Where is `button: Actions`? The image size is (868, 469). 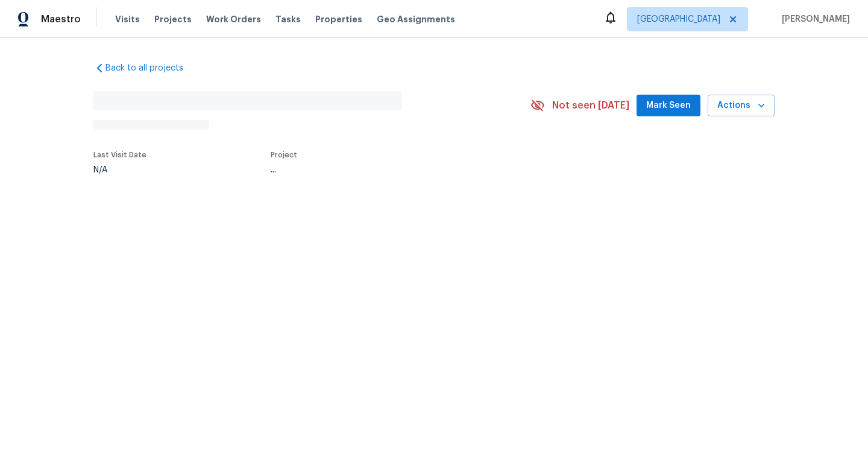 button: Actions is located at coordinates (741, 106).